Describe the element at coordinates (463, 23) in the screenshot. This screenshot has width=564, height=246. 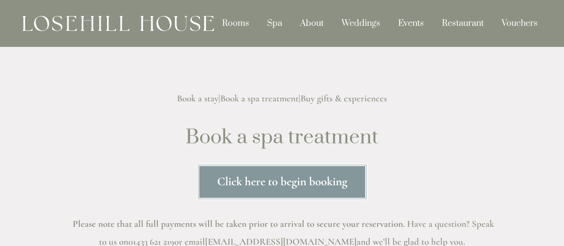
I see `div: Restaurant` at that location.